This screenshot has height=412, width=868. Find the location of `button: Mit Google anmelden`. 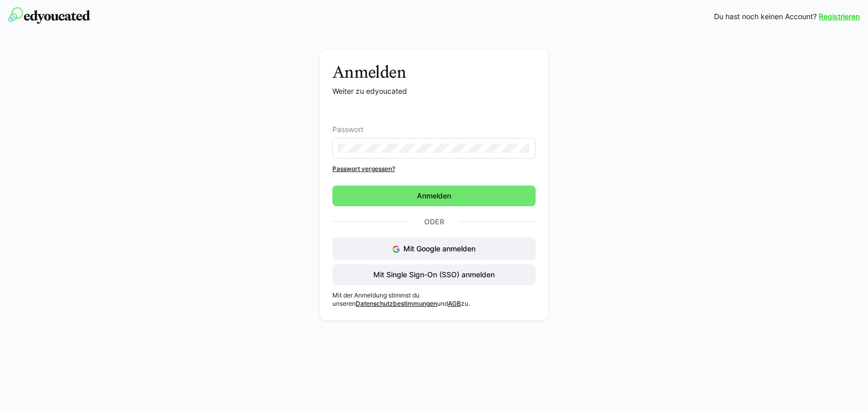

button: Mit Google anmelden is located at coordinates (434, 249).